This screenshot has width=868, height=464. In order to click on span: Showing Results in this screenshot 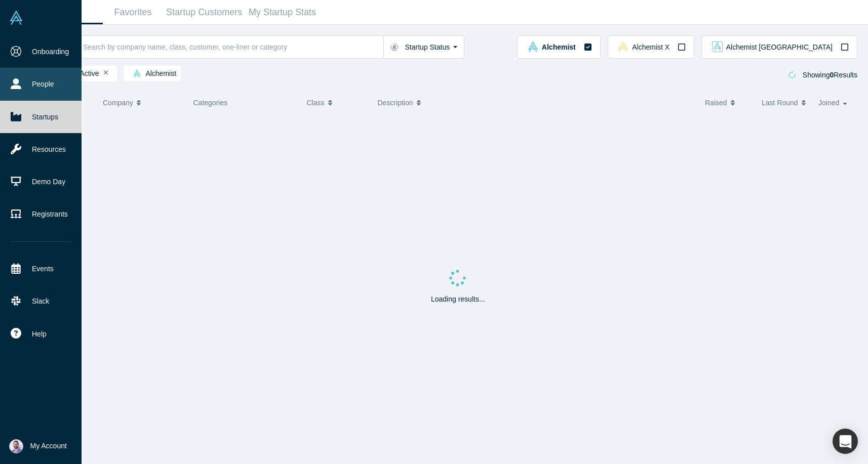, I will do `click(830, 75)`.